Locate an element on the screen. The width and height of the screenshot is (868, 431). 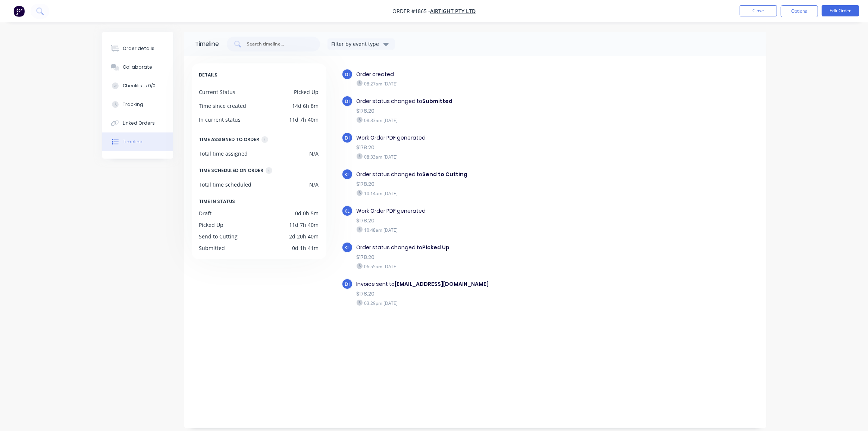
input: Search timeline... is located at coordinates (278, 44).